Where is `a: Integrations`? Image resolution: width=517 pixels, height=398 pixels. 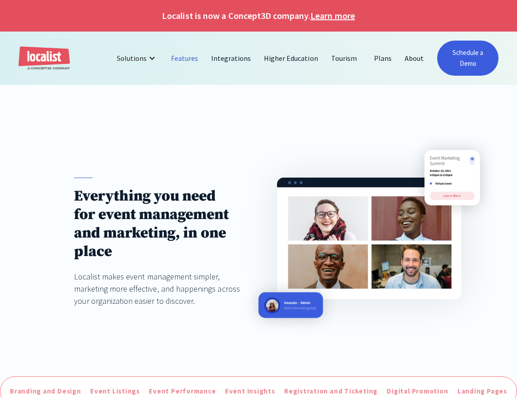 a: Integrations is located at coordinates (231, 58).